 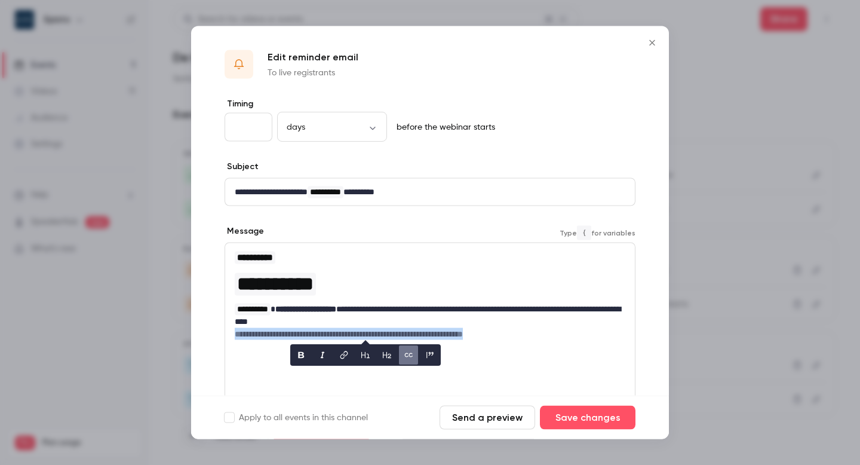 I want to click on button: Close, so click(x=652, y=43).